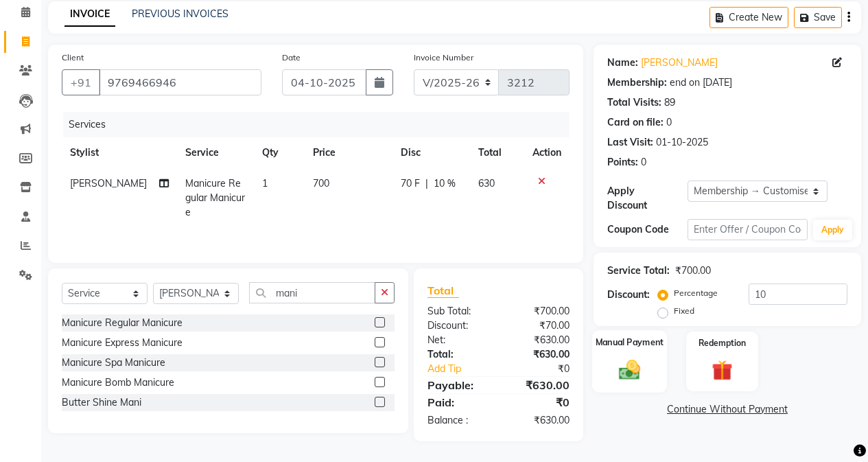  Describe the element at coordinates (410, 183) in the screenshot. I see `span: 70 F` at that location.